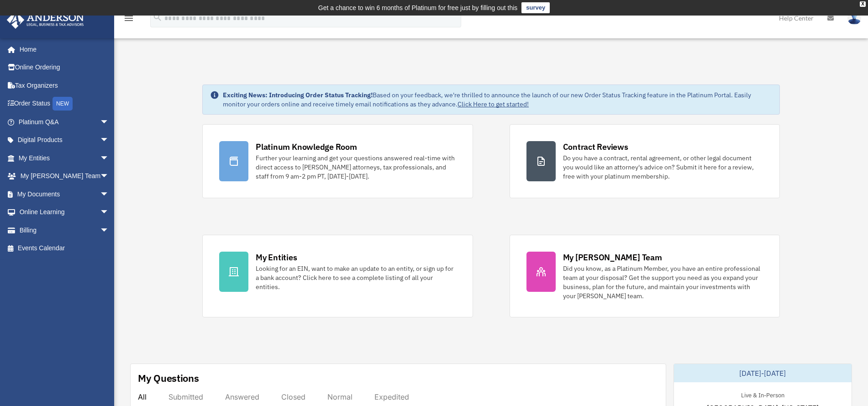 This screenshot has width=868, height=406. I want to click on i: search, so click(158, 17).